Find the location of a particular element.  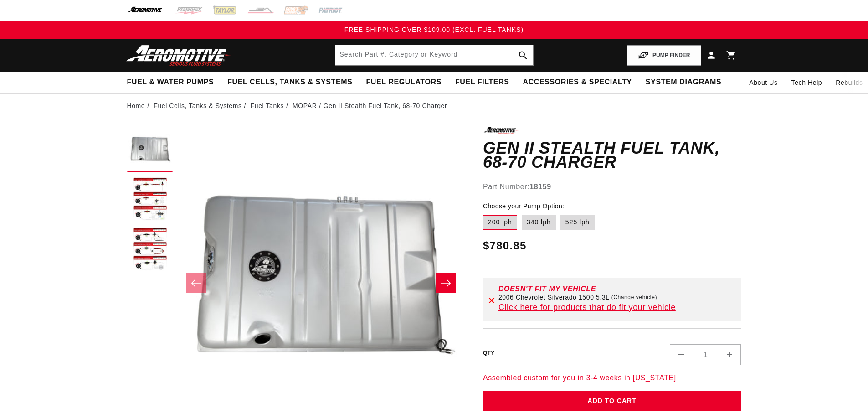

input: Search by Part Number, Category or Keyword is located at coordinates (434, 55).